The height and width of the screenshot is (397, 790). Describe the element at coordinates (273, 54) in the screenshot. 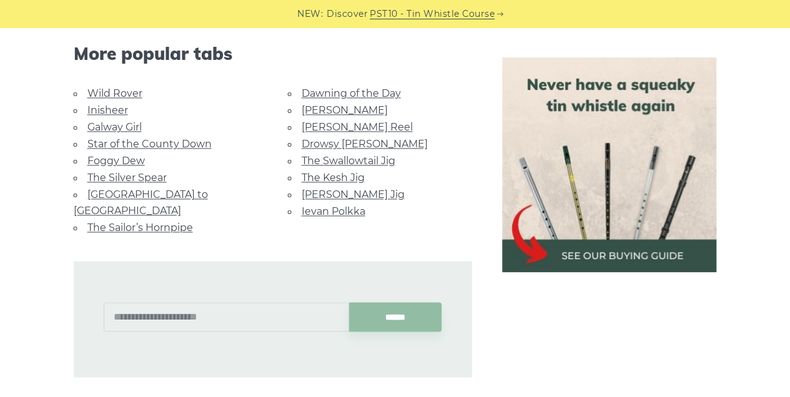

I see `span: More popular tabs` at that location.